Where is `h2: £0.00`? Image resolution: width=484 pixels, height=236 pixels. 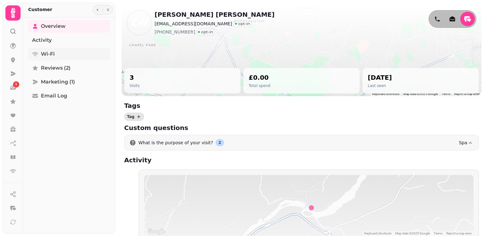 h2: £0.00 is located at coordinates (259, 78).